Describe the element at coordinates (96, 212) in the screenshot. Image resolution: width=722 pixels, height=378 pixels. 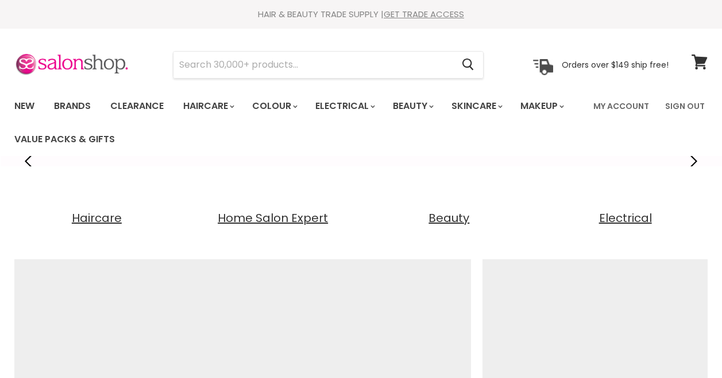
I see `a: Haircare Haircare` at that location.